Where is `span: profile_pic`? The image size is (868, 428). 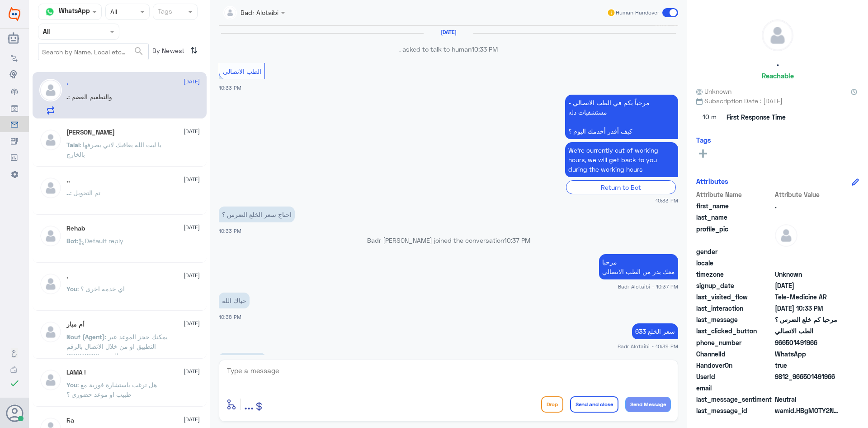 span: profile_pic is located at coordinates (735, 234).